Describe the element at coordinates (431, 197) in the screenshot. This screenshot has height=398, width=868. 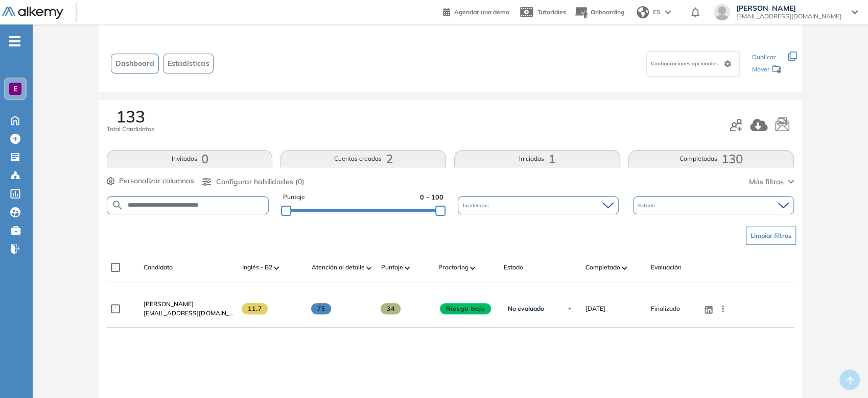
I see `span: 0 - 100` at that location.